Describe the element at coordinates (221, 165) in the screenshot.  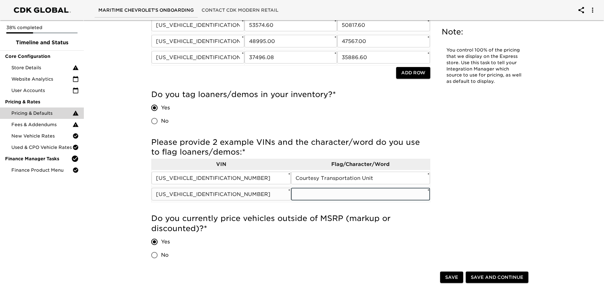
I see `p: VIN` at that location.